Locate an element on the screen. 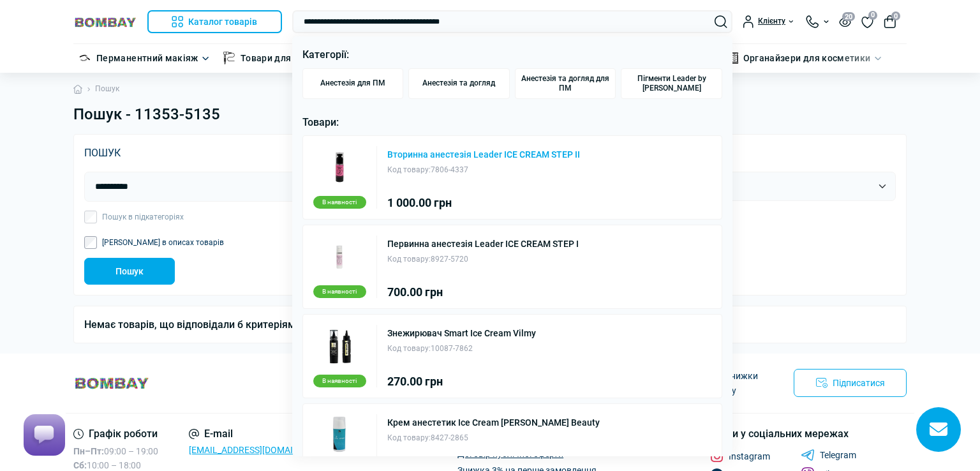 The height and width of the screenshot is (471, 980). p: Товари: is located at coordinates (512, 123).